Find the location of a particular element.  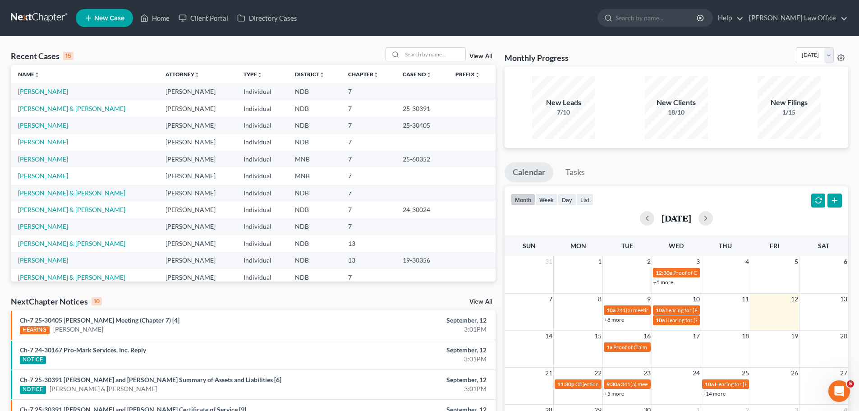

span: Thu is located at coordinates (725, 245).